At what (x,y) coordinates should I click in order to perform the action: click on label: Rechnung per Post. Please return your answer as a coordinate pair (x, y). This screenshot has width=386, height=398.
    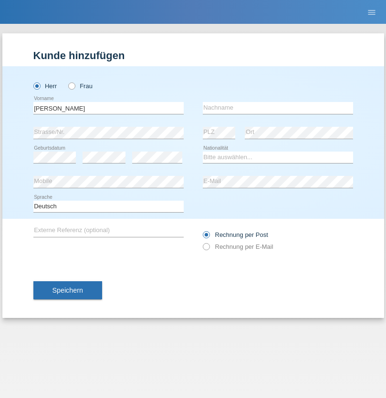
    Looking at the image, I should click on (235, 235).